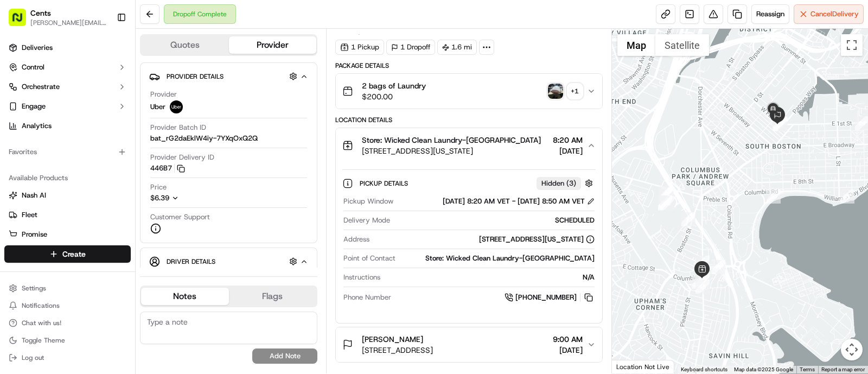 The height and width of the screenshot is (374, 868). What do you see at coordinates (33, 196) in the screenshot?
I see `span: Nash AI` at bounding box center [33, 196].